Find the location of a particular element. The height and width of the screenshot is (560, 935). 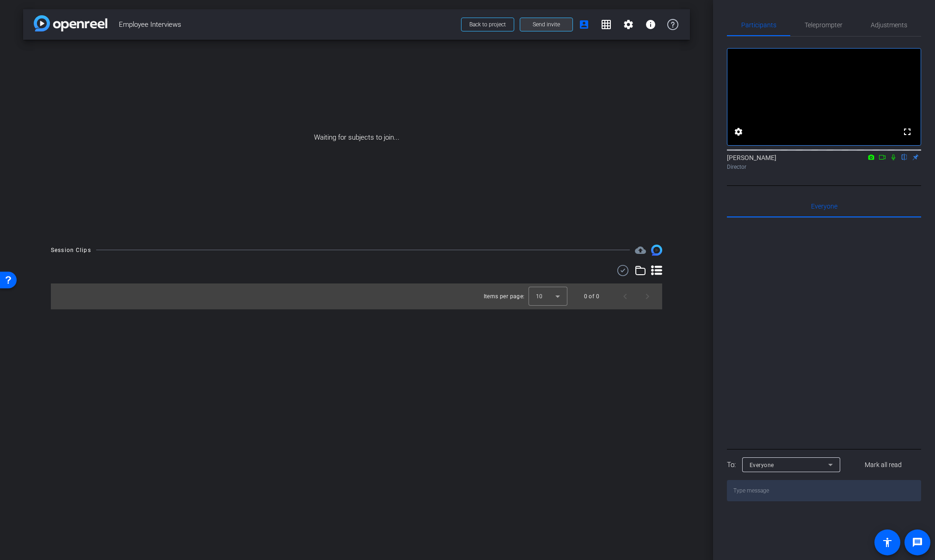

span: Participants is located at coordinates (759, 25).